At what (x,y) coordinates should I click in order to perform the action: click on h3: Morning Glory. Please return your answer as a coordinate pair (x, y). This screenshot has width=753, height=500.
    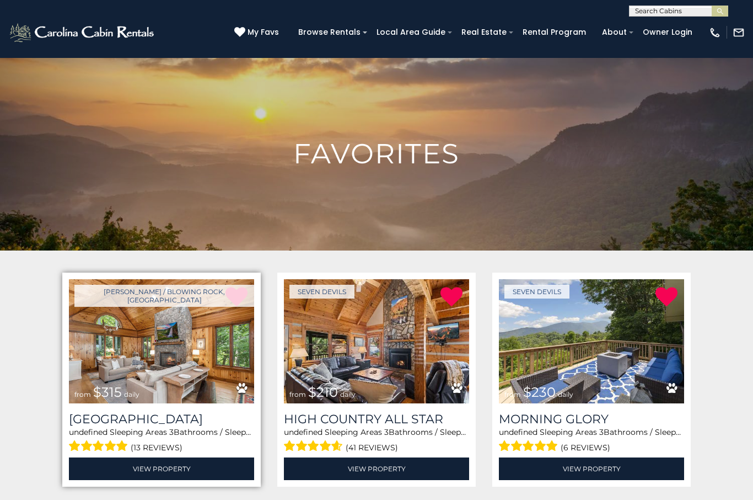
    Looking at the image, I should click on (592, 419).